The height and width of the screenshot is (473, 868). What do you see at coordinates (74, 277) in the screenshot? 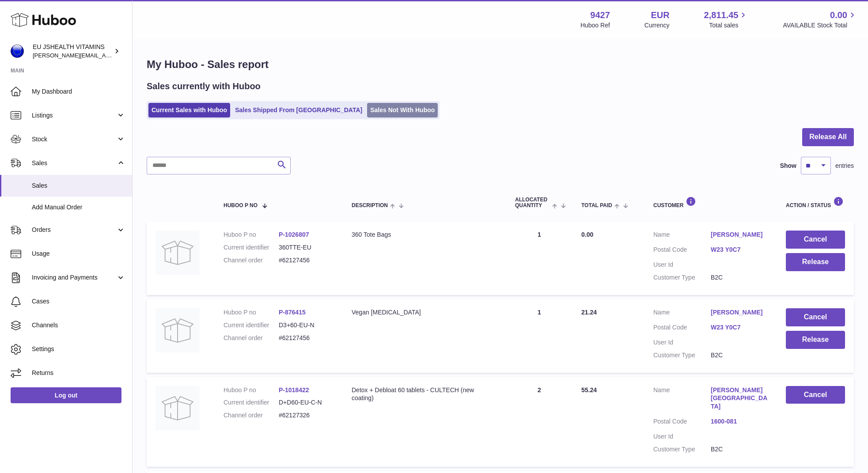
I see `span: Invoicing and Payments` at bounding box center [74, 277].